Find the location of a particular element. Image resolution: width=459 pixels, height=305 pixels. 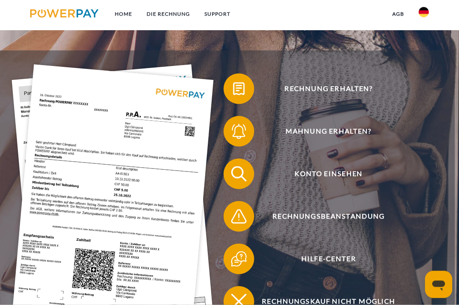

button: Konto einsehen is located at coordinates (323, 174).